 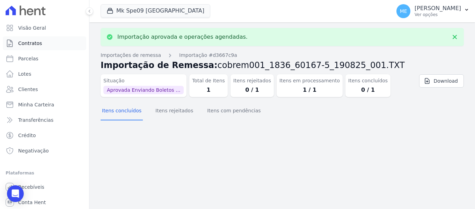 What do you see at coordinates (44, 120) in the screenshot?
I see `a: Transferências` at bounding box center [44, 120].